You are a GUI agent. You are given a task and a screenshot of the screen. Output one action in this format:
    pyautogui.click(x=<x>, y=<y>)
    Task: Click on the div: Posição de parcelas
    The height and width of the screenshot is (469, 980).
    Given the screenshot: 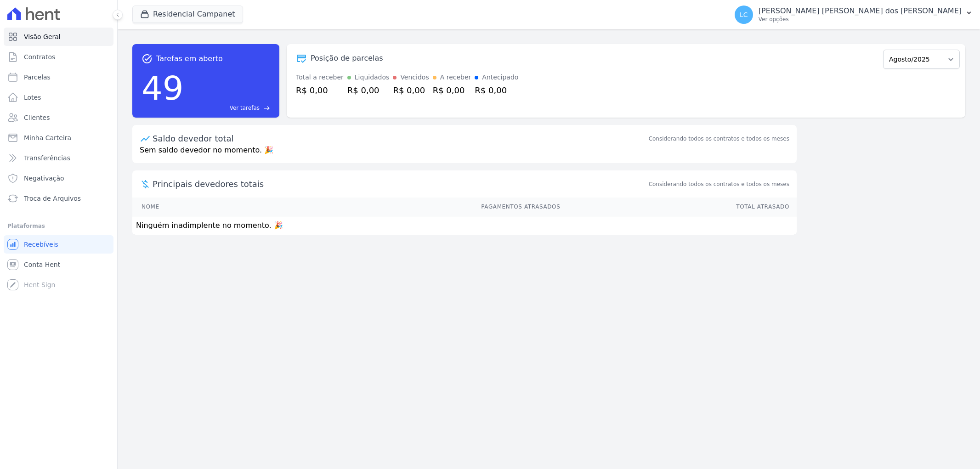 What is the action you would take?
    pyautogui.click(x=347, y=58)
    